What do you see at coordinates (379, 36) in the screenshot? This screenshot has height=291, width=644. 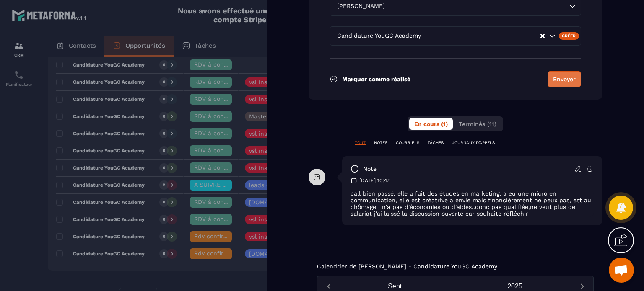 I see `span: Candidature YouGC Academy` at bounding box center [379, 36].